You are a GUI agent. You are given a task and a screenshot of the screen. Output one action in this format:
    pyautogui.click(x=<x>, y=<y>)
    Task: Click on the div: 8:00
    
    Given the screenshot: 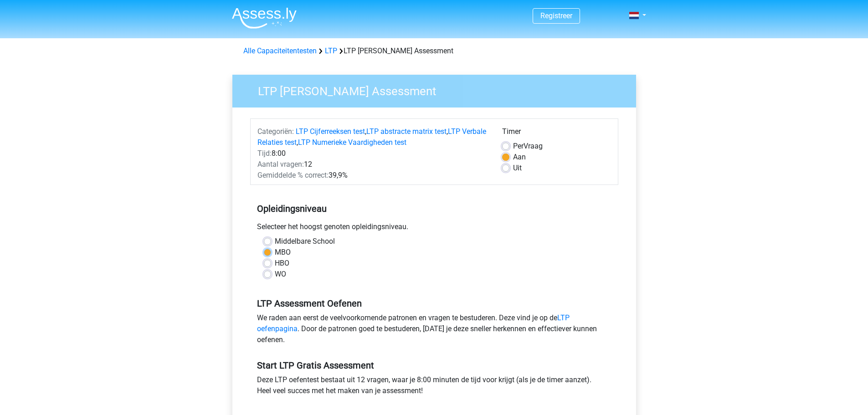 What is the action you would take?
    pyautogui.click(x=373, y=154)
    